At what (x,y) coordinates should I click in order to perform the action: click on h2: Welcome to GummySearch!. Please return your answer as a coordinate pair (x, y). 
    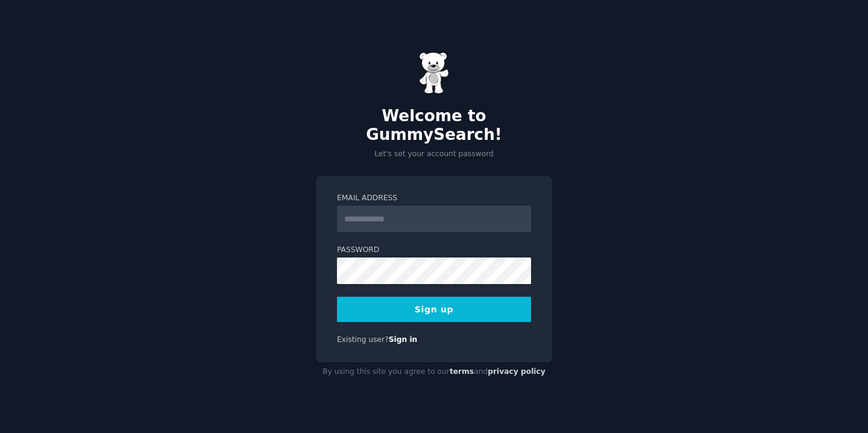
    Looking at the image, I should click on (434, 125).